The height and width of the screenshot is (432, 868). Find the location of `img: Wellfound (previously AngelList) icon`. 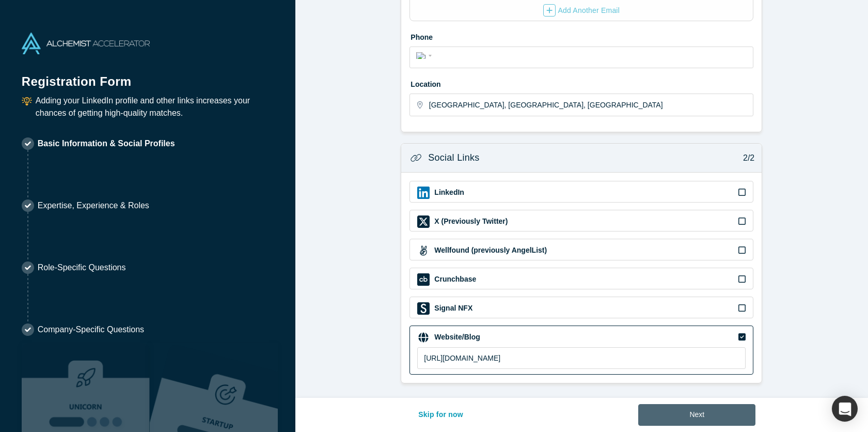

img: Wellfound (previously AngelList) icon is located at coordinates (424, 251).